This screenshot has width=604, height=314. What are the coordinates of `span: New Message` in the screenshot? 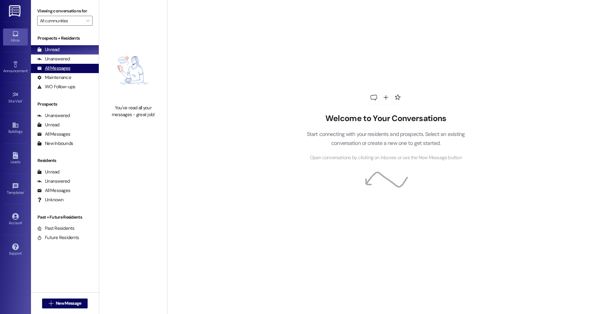 It's located at (68, 303).